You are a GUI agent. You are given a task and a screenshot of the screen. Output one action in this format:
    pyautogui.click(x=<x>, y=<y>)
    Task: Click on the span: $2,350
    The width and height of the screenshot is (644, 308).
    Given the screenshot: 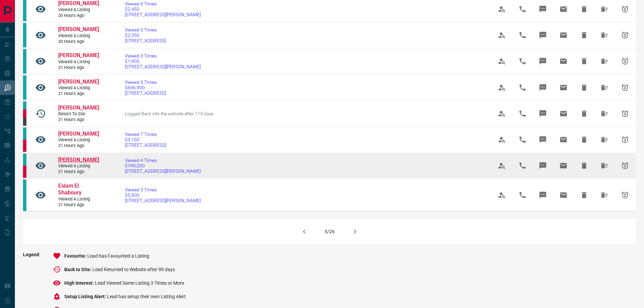 What is the action you would take?
    pyautogui.click(x=145, y=35)
    